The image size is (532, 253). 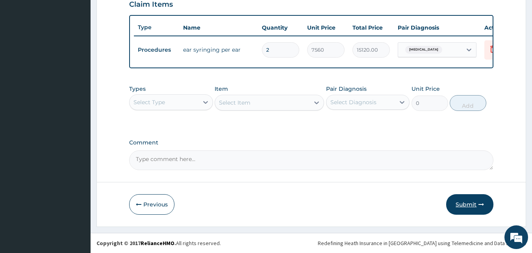 What do you see at coordinates (149, 102) in the screenshot?
I see `div: Select Type` at bounding box center [149, 102].